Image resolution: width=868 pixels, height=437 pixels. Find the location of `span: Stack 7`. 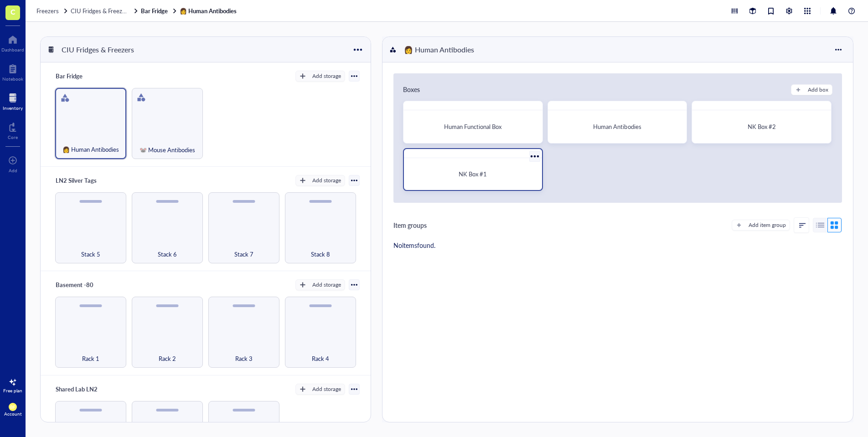

span: Stack 7 is located at coordinates (244, 254).